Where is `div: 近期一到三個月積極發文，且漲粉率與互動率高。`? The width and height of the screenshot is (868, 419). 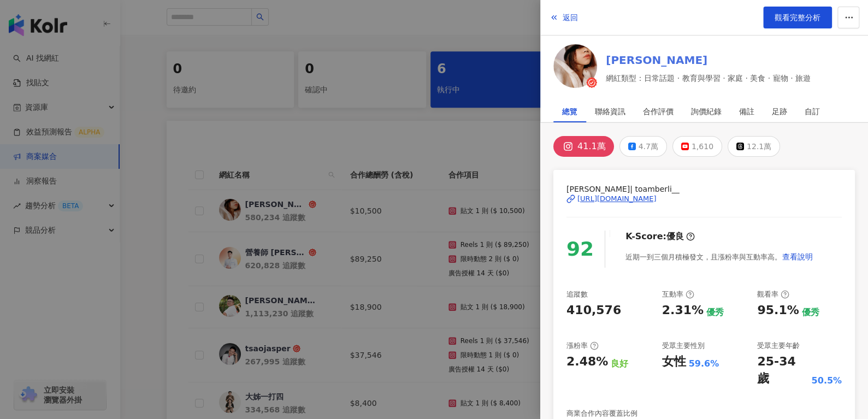 div: 近期一到三個月積極發文，且漲粉率與互動率高。 is located at coordinates (719, 257).